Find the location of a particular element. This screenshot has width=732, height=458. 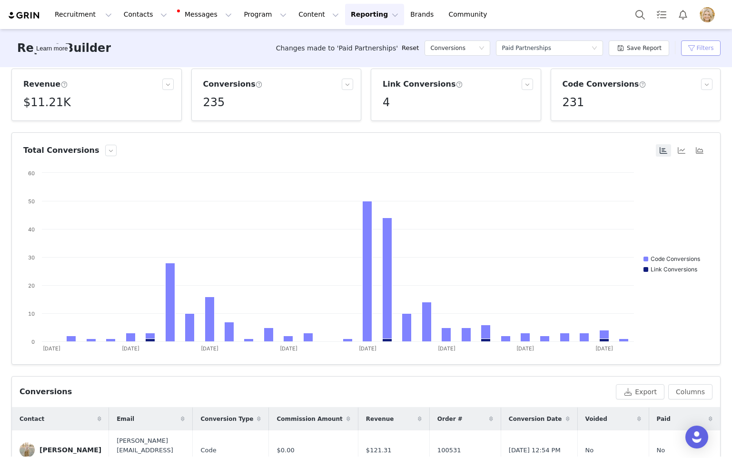

span: Contact is located at coordinates (32, 419).